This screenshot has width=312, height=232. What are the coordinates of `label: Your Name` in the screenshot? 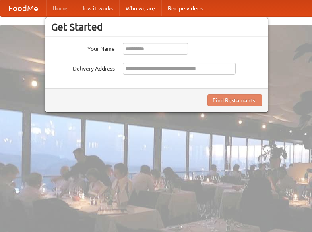 It's located at (83, 48).